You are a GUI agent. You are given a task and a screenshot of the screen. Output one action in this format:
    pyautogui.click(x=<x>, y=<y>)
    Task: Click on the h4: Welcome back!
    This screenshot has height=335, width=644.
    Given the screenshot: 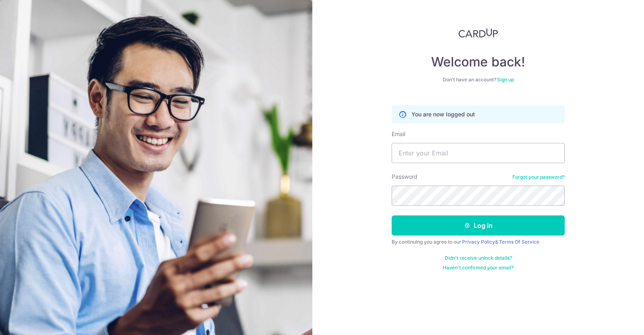 What is the action you would take?
    pyautogui.click(x=478, y=62)
    